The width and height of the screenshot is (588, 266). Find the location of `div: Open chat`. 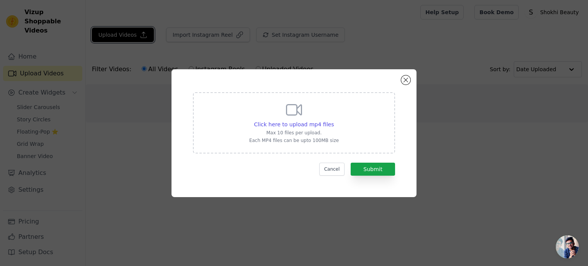

div: Open chat is located at coordinates (568, 247).